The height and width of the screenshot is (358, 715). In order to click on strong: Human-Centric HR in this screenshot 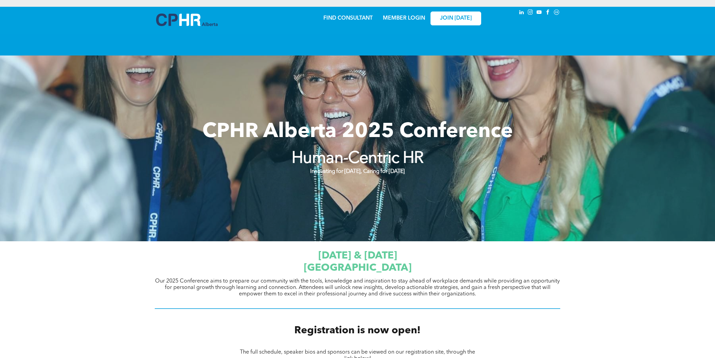, I will do `click(358, 159)`.